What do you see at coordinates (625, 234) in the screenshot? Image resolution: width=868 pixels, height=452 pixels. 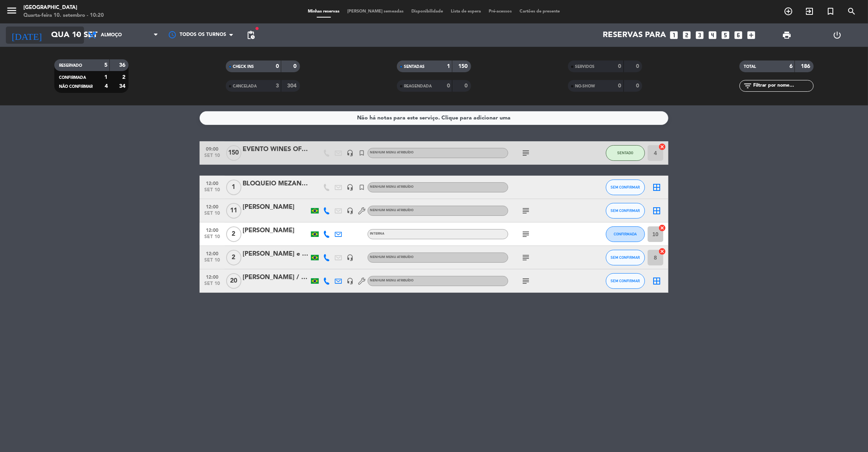 I see `button: CONFIRMADA` at bounding box center [625, 234].